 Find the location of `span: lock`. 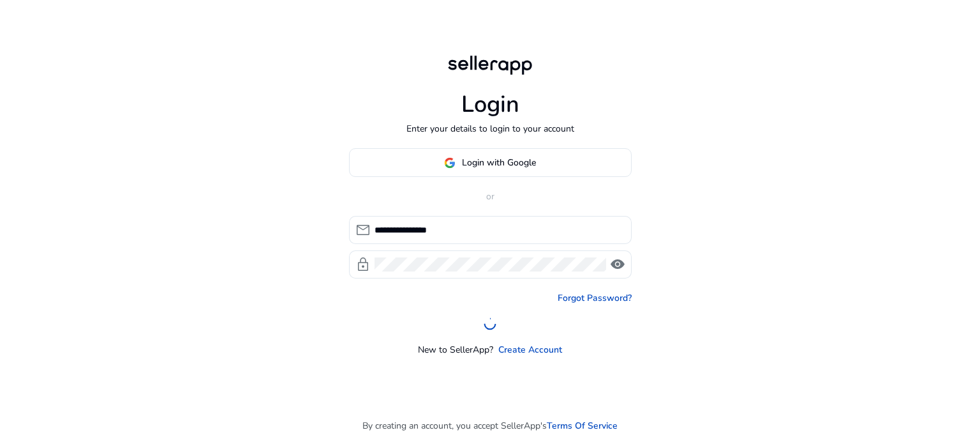

span: lock is located at coordinates (363, 265).